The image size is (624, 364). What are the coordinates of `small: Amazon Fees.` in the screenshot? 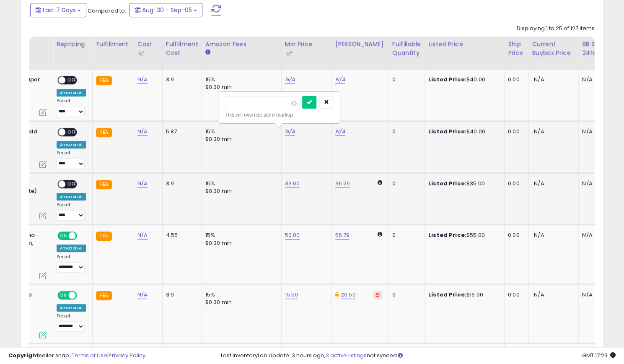 It's located at (208, 53).